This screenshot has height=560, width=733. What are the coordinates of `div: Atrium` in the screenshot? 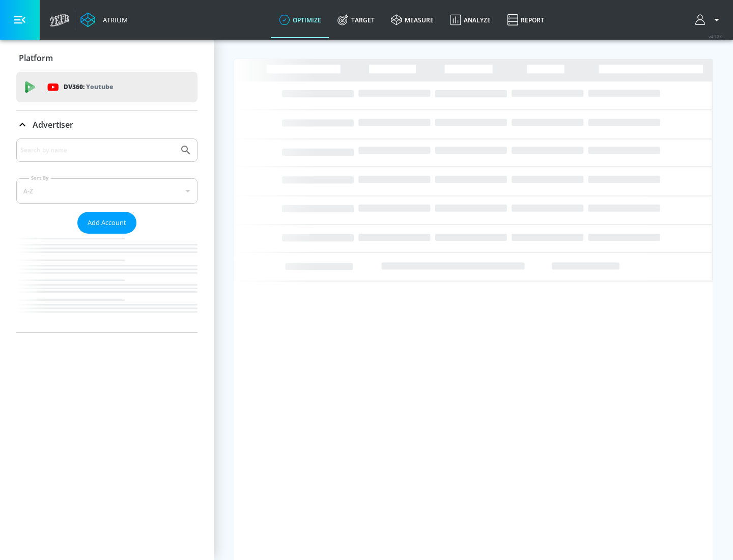 It's located at (113, 20).